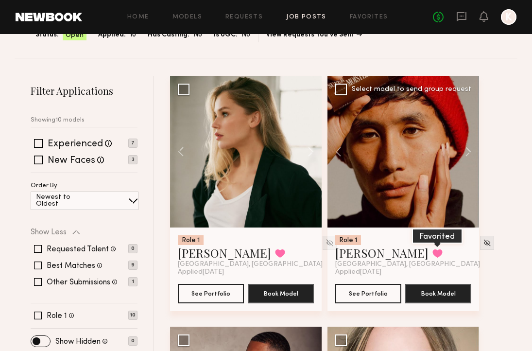  What do you see at coordinates (133, 282) in the screenshot?
I see `p: 1` at bounding box center [133, 282].